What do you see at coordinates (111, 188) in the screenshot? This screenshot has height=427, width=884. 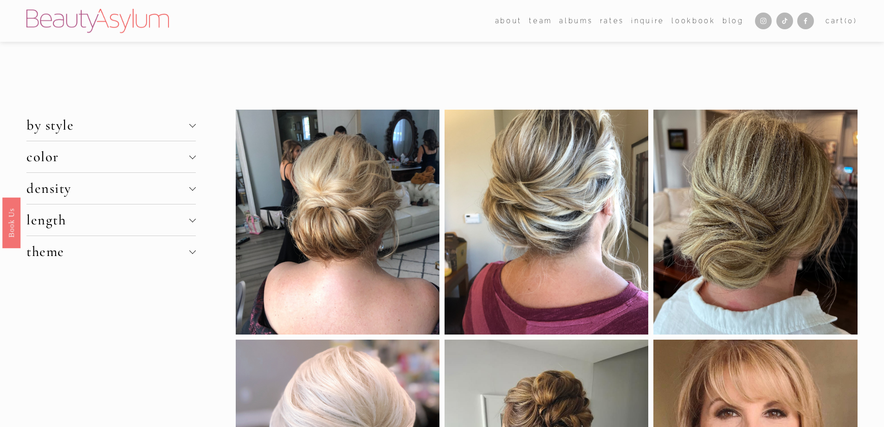 I see `button: density` at bounding box center [111, 188].